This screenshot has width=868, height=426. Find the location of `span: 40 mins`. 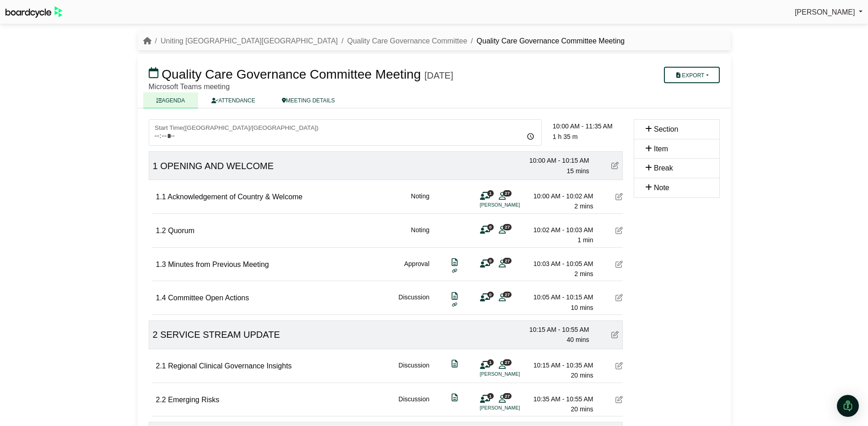

span: 40 mins is located at coordinates (577, 339).